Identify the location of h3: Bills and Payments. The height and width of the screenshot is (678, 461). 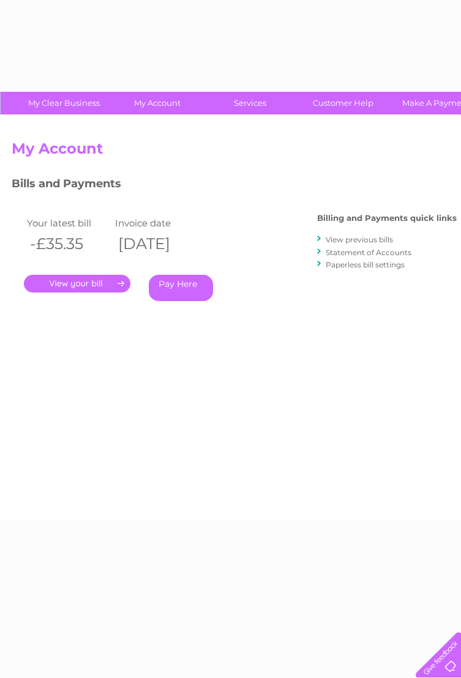
(234, 185).